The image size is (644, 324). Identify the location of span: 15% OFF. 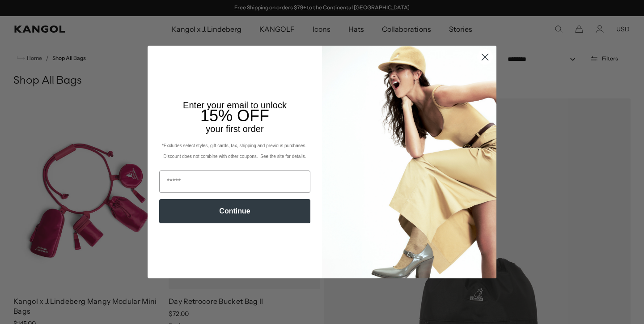
(235, 115).